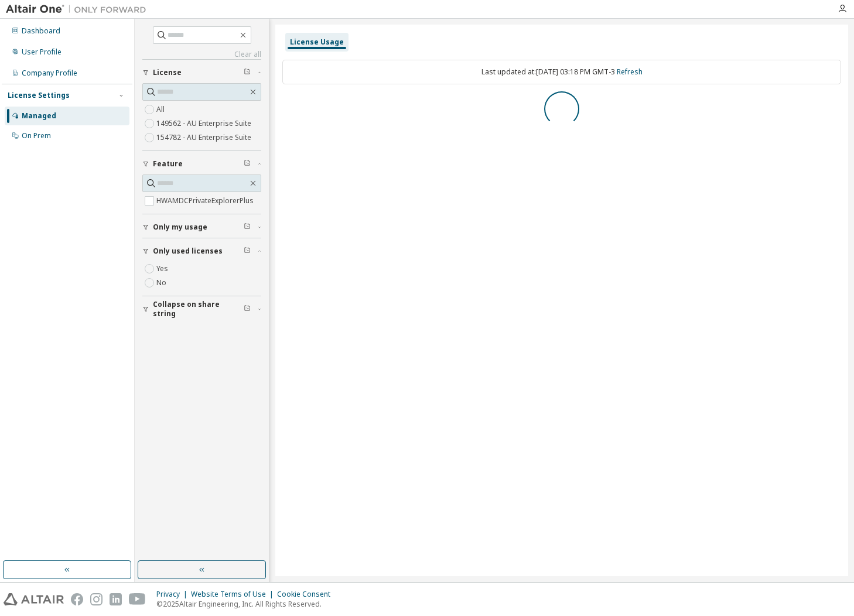  Describe the element at coordinates (163, 283) in the screenshot. I see `label: No` at that location.